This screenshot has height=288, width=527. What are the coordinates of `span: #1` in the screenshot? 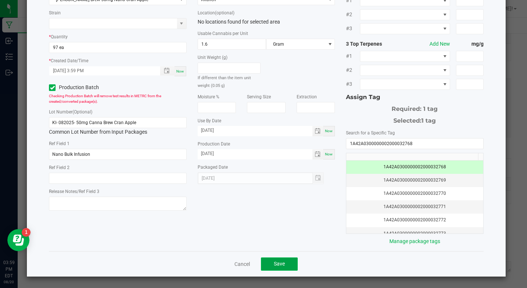 It's located at (353, 56).